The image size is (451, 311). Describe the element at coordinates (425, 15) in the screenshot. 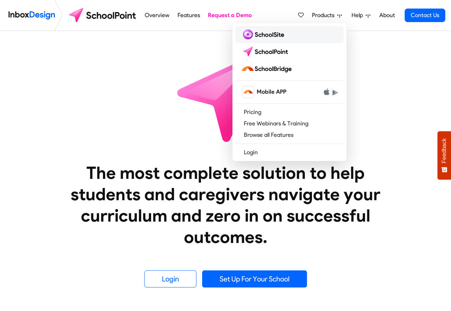

I see `a: Contact Us` at that location.